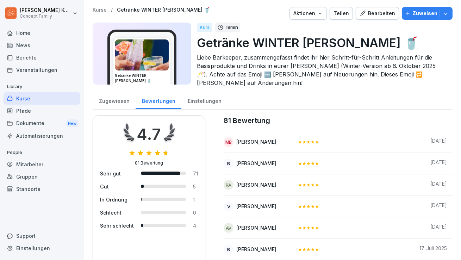  What do you see at coordinates (232, 27) in the screenshot?
I see `p: 19 min` at bounding box center [232, 27].